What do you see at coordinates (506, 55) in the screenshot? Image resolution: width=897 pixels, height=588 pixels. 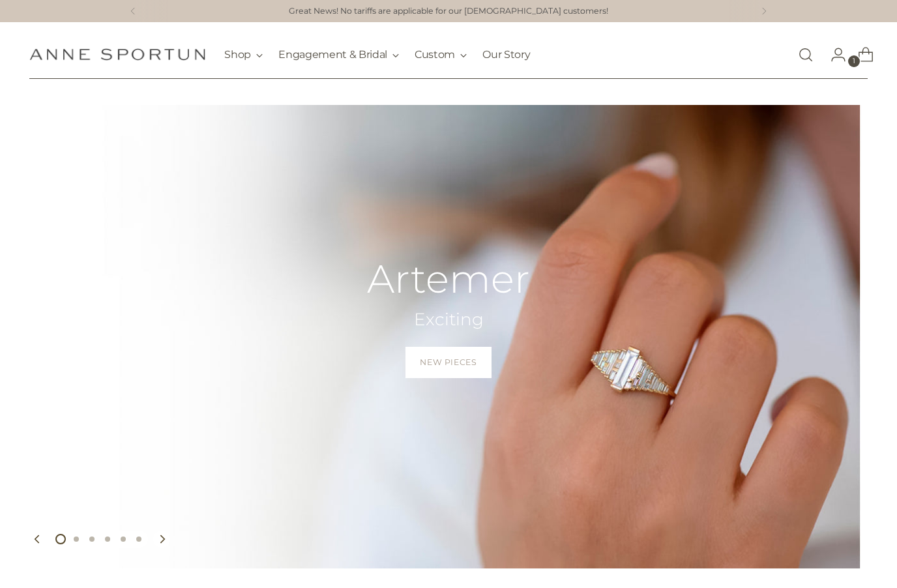 I see `a: Our Story` at bounding box center [506, 55].